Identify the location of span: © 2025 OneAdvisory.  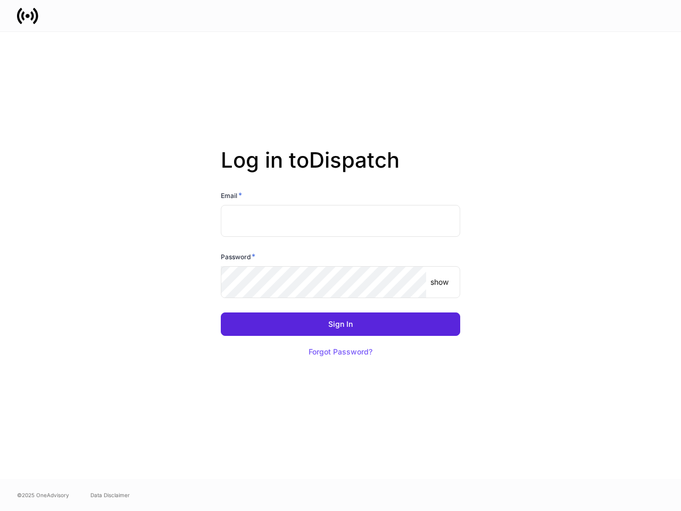
(43, 495).